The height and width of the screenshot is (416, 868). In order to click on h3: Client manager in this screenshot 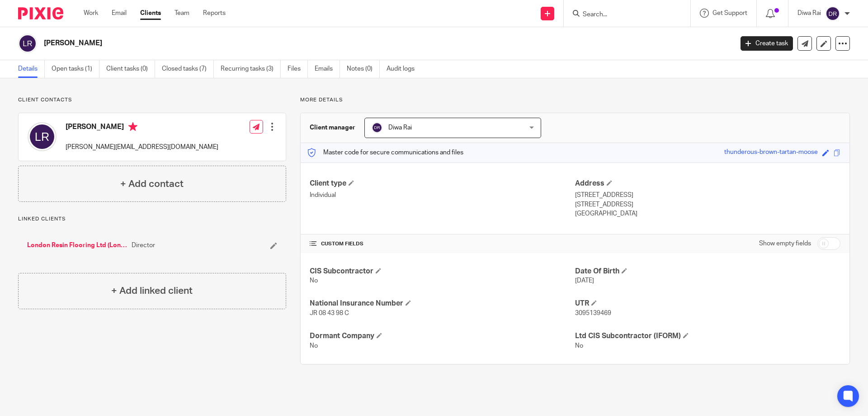, I will do `click(332, 128)`.